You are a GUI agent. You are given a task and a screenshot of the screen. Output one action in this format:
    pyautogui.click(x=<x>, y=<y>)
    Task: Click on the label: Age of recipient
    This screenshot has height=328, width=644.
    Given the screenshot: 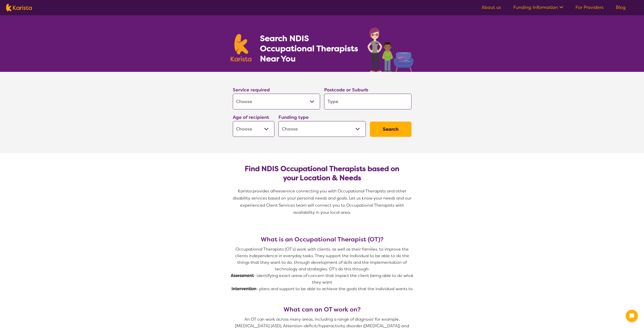 What is the action you would take?
    pyautogui.click(x=250, y=117)
    